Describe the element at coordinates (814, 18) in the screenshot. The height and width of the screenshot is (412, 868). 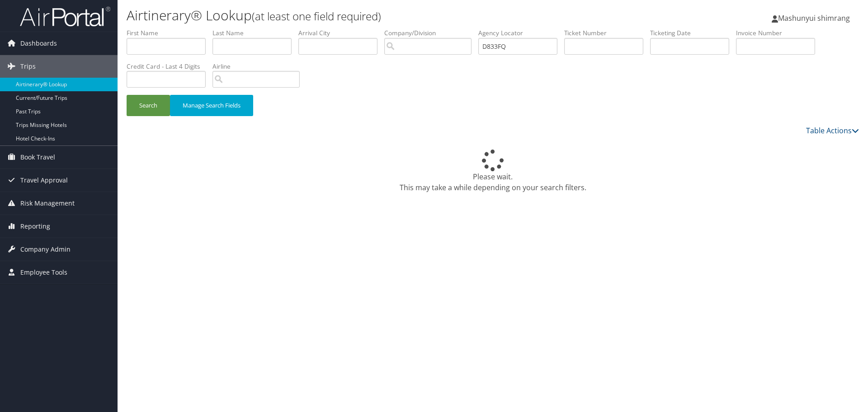
I see `span: Mashunyui shimrang` at that location.